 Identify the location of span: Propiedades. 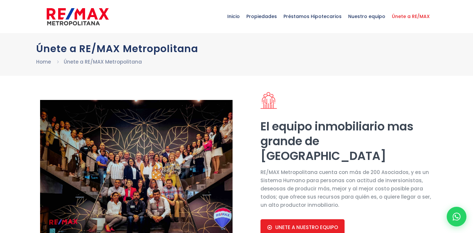
(261, 16).